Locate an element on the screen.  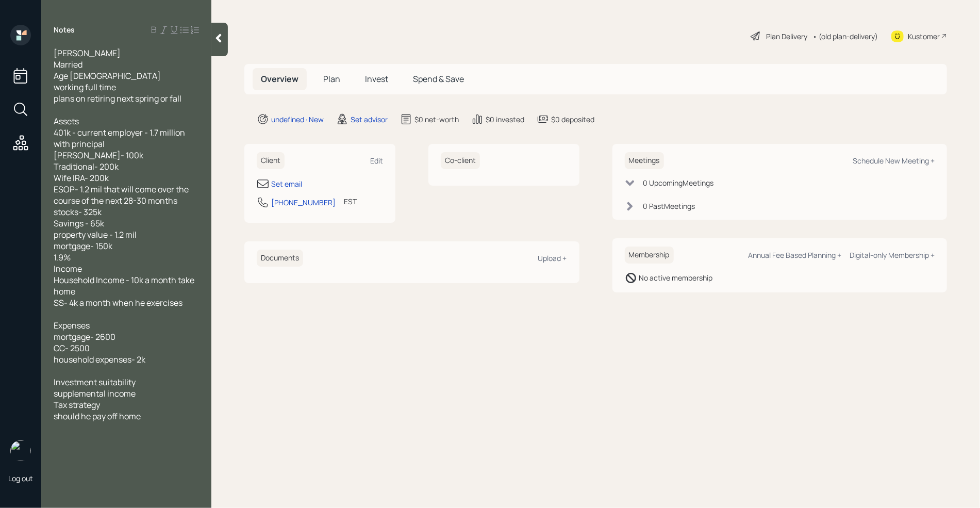
span: Tax strategy is located at coordinates (76, 405).